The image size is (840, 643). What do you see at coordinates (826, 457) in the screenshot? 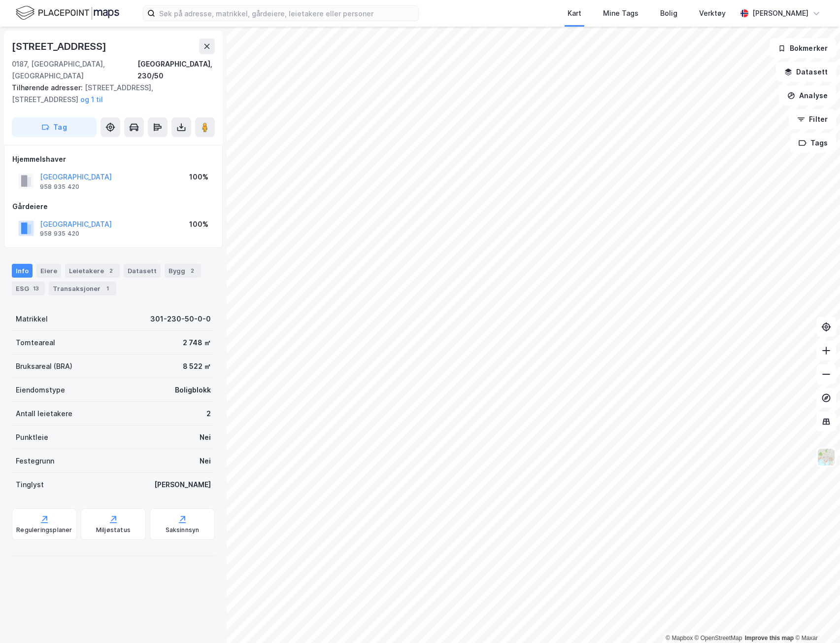
I see `img: Z` at bounding box center [826, 457].